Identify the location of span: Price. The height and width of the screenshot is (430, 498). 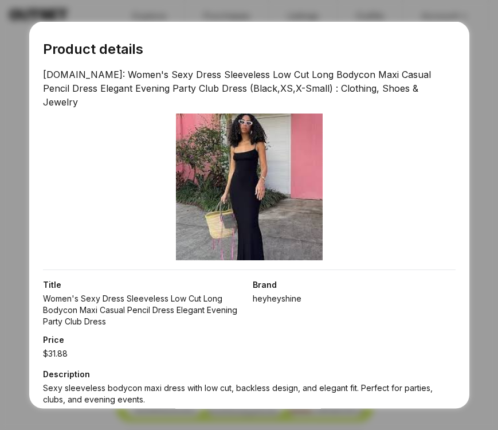
(144, 340).